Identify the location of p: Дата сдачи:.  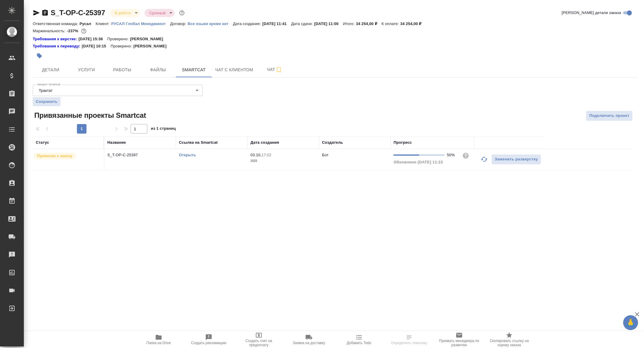
(302, 23).